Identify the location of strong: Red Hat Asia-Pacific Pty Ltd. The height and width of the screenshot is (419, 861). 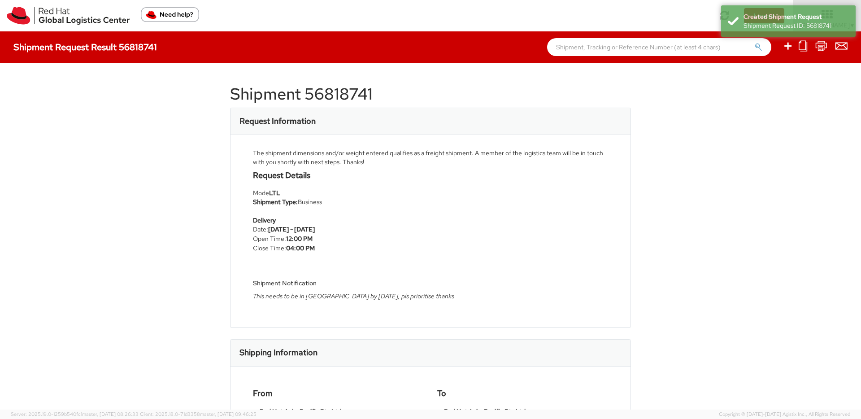
(485, 411).